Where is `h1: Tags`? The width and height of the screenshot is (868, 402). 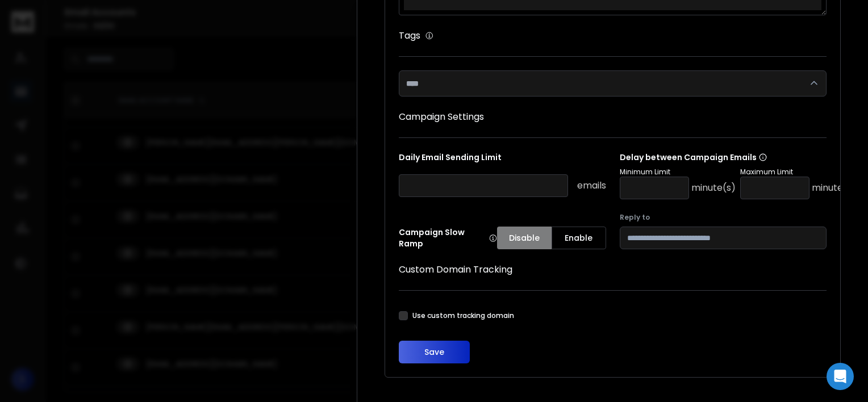
h1: Tags is located at coordinates (410, 36).